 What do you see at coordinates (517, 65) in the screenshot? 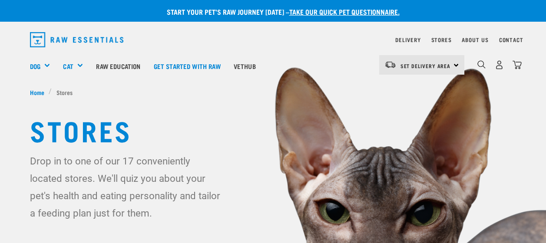
I see `img: home-icon@2x.png` at bounding box center [517, 65].